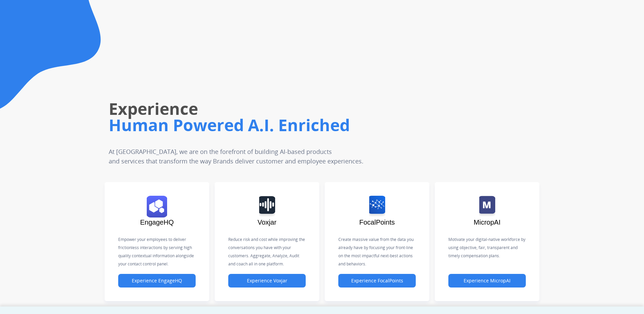  I want to click on h1: Experience, so click(282, 109).